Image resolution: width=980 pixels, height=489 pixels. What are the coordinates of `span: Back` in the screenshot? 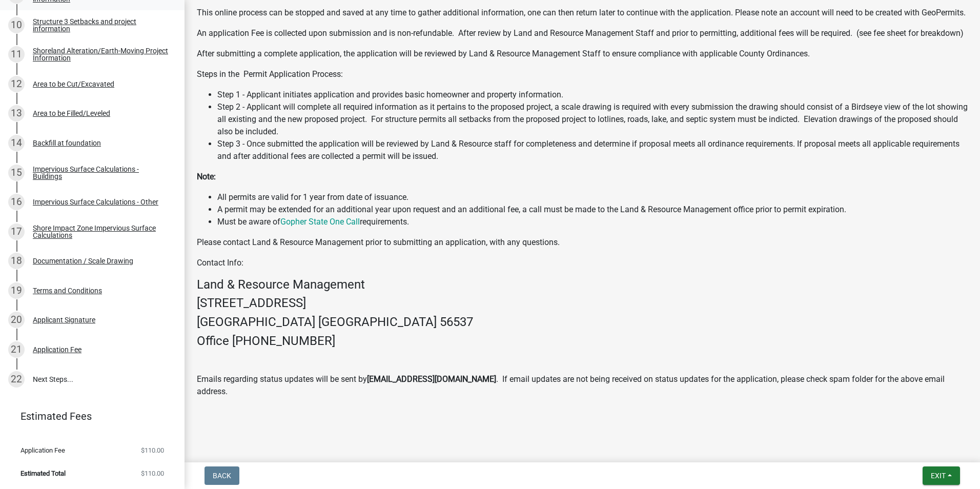 It's located at (222, 476).